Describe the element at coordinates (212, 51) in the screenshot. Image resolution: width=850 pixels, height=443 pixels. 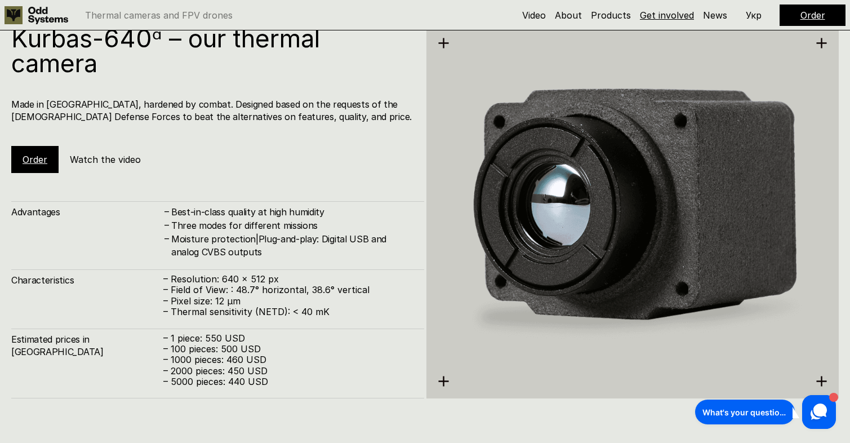
I see `h1: Kurbas-640ᵅ – our thermal camera` at that location.